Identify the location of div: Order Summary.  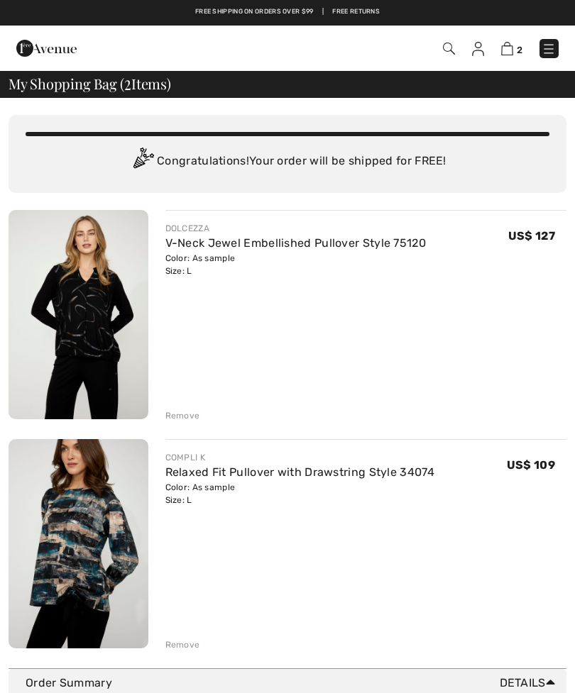
(293, 683).